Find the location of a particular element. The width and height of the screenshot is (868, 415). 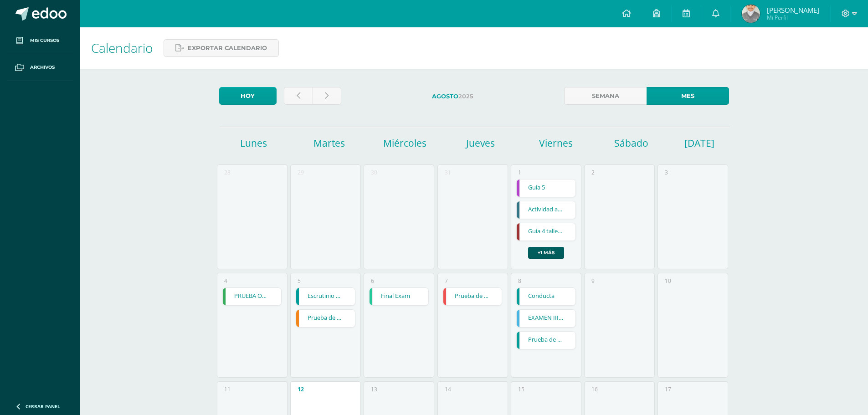

a: Conducta is located at coordinates (546, 297).